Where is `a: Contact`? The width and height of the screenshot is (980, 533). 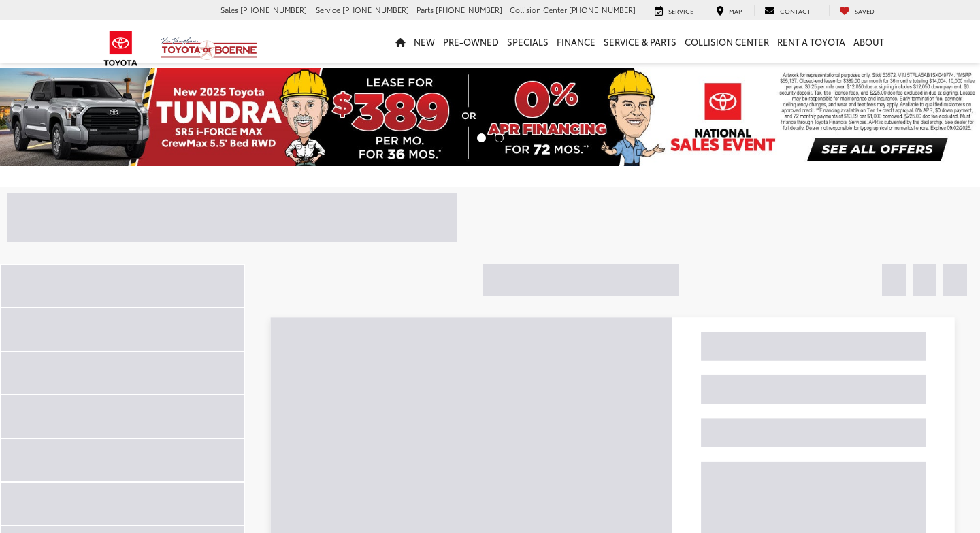 a: Contact is located at coordinates (787, 11).